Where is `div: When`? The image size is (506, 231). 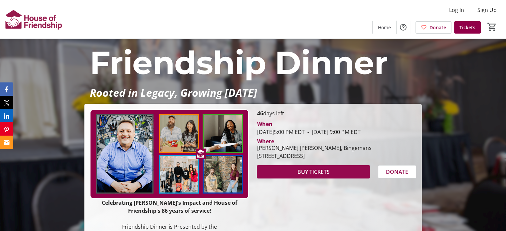 div: When is located at coordinates (264, 124).